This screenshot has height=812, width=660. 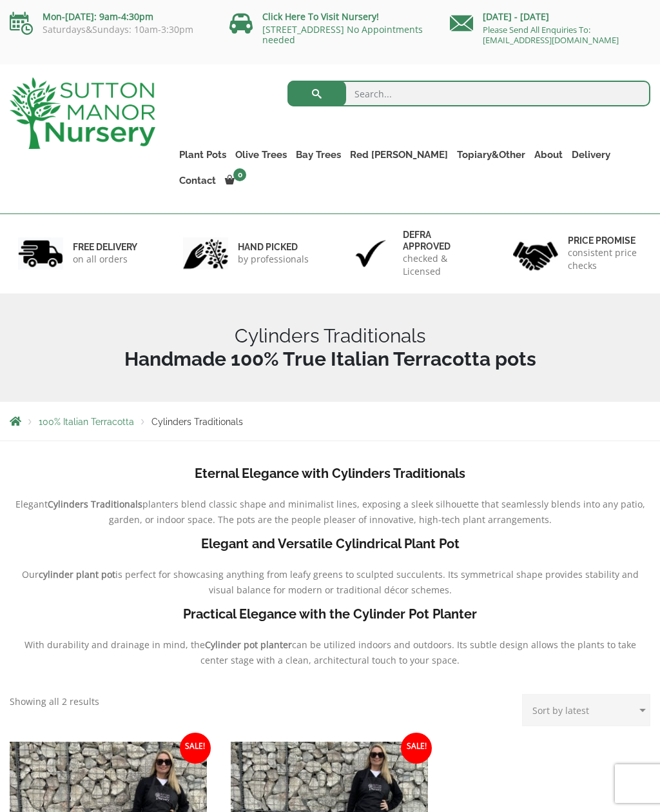 I want to click on span: Elegant, so click(x=31, y=504).